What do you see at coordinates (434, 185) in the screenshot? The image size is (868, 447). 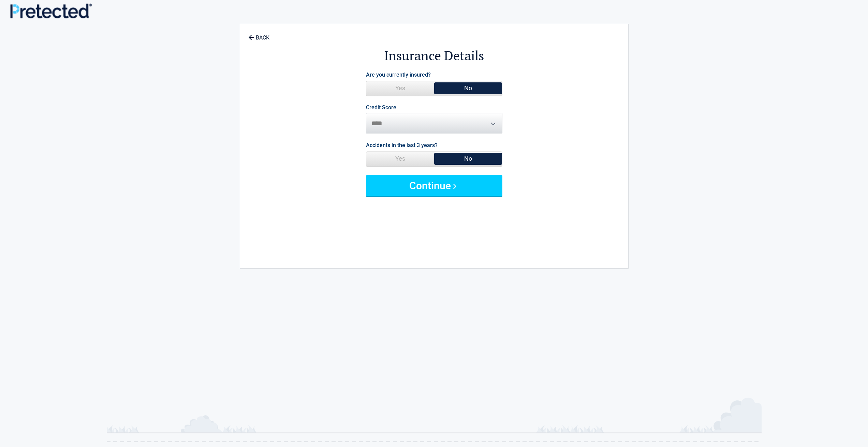 I see `button: Continue` at bounding box center [434, 185].